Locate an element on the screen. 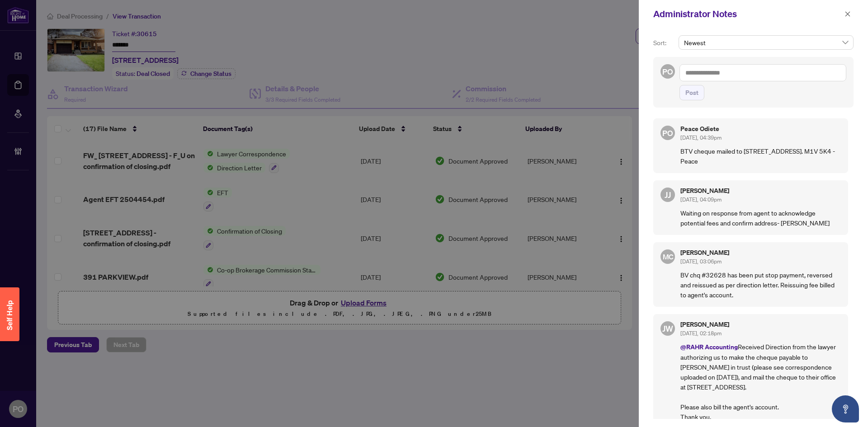  div: Administrator Notes is located at coordinates (747, 14).